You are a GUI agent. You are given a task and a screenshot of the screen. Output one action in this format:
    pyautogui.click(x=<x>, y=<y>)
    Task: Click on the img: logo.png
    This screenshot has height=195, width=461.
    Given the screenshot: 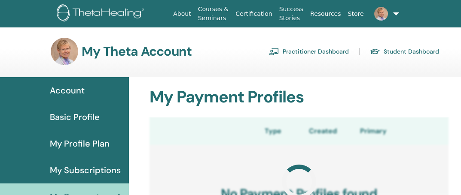 What is the action you would take?
    pyautogui.click(x=102, y=14)
    